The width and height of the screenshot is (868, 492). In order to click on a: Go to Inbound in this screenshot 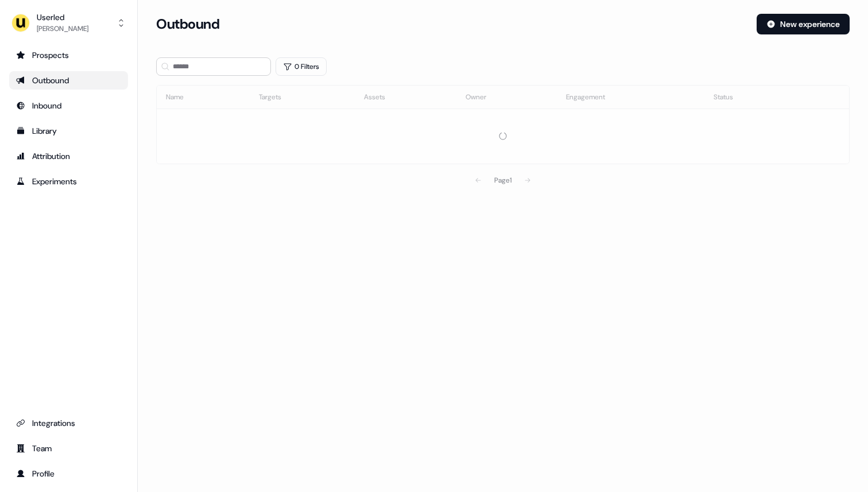, I will do `click(68, 105)`.